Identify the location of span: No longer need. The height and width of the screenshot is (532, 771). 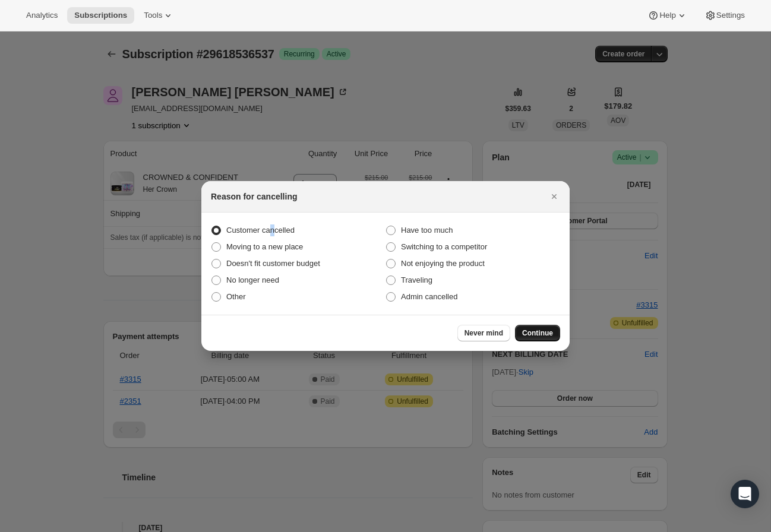
(252, 280).